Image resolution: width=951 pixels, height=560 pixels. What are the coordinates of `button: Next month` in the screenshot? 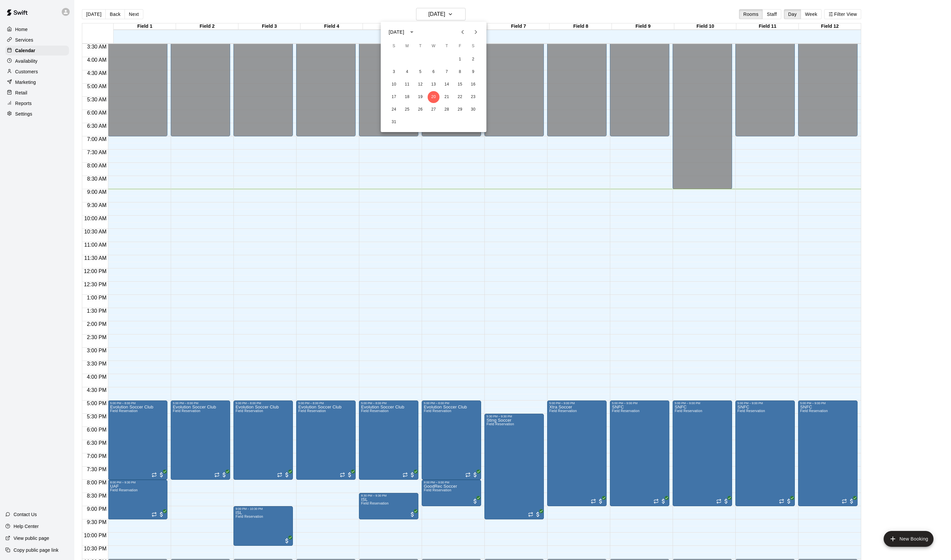 It's located at (476, 32).